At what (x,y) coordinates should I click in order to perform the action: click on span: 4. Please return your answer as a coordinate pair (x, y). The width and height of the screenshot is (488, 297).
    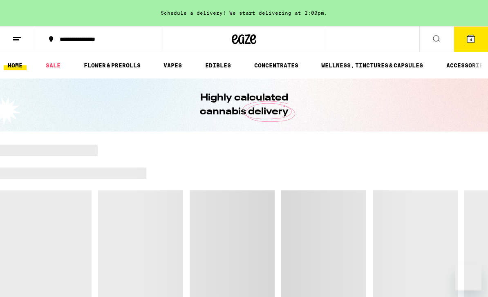
    Looking at the image, I should click on (471, 40).